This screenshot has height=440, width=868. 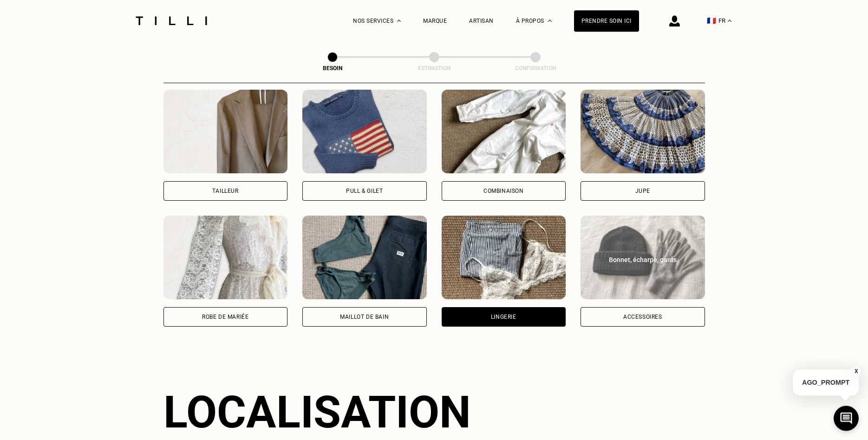 What do you see at coordinates (550, 20) in the screenshot?
I see `img: Menu déroulant à propos` at bounding box center [550, 20].